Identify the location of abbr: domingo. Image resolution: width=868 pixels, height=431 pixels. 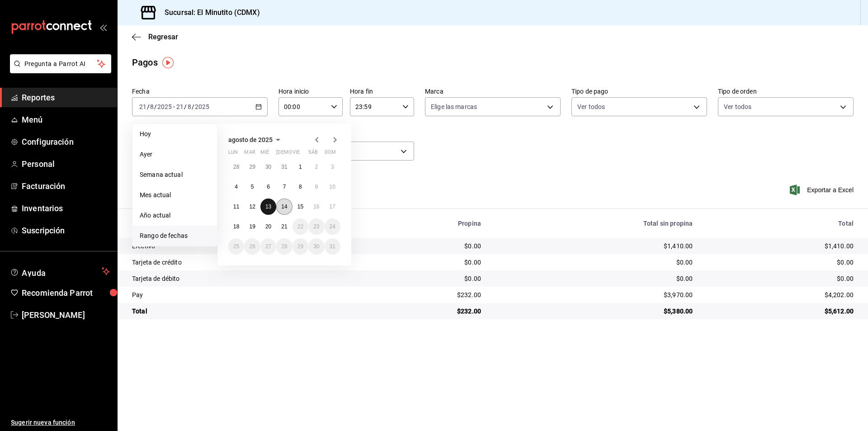
(330, 154).